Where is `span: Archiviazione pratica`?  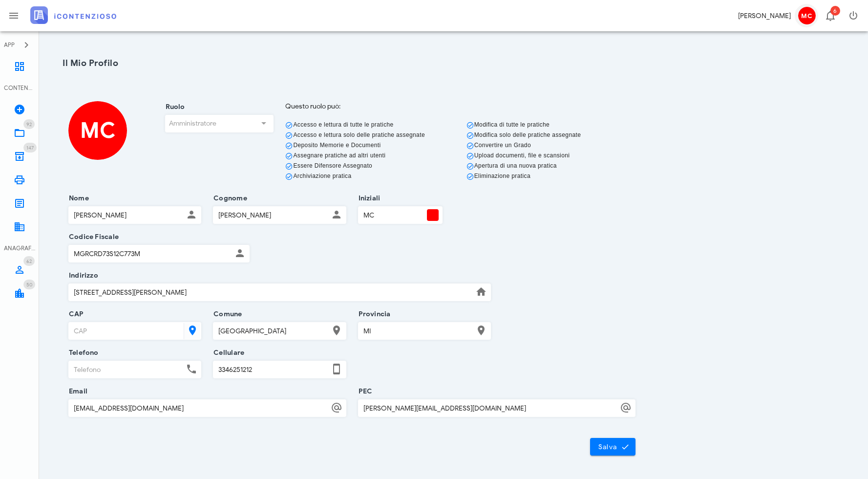
span: Archiviazione pratica is located at coordinates (318, 176).